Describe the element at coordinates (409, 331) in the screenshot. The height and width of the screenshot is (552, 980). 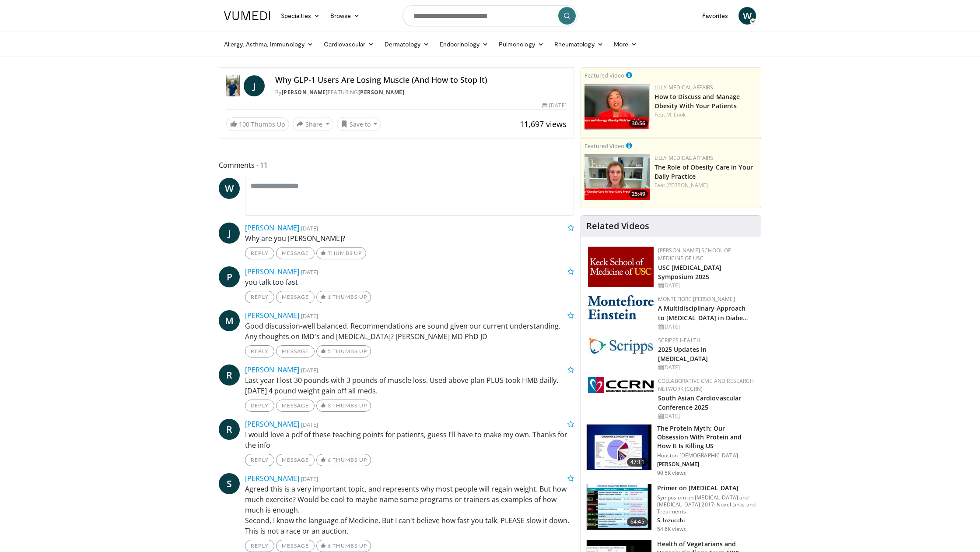
I see `p: Good discussion-well balanced. Recommendations are sound given our current understanding. Any tho...` at that location.